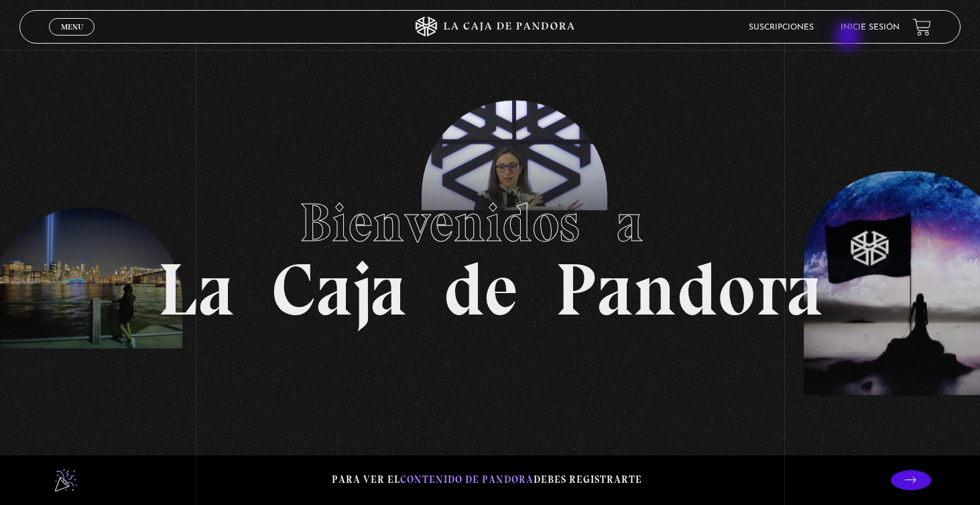  Describe the element at coordinates (71, 39) in the screenshot. I see `span: Cerrar` at that location.